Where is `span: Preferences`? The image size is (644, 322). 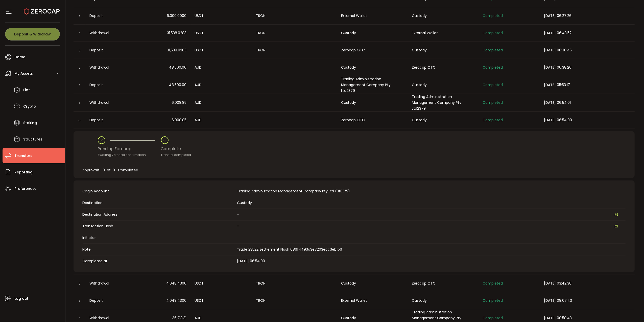
span: Preferences is located at coordinates (25, 189).